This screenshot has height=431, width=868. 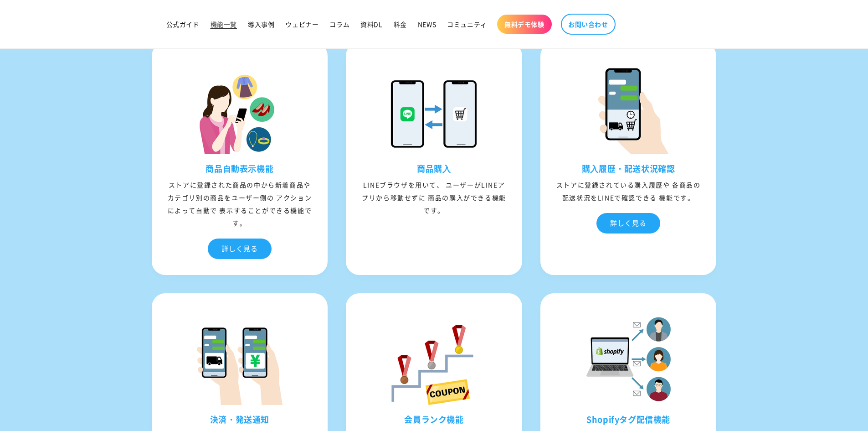 What do you see at coordinates (261, 24) in the screenshot?
I see `span: 導入事例` at bounding box center [261, 24].